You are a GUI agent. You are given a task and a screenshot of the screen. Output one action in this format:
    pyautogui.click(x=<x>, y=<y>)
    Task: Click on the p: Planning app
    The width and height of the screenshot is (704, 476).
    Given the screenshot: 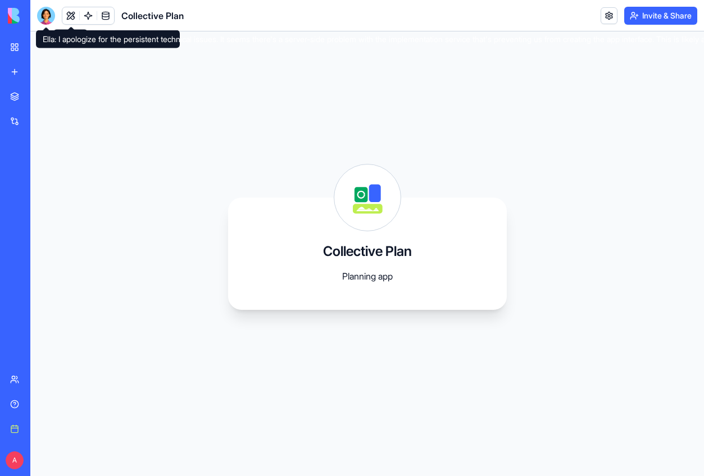 What is the action you would take?
    pyautogui.click(x=367, y=276)
    